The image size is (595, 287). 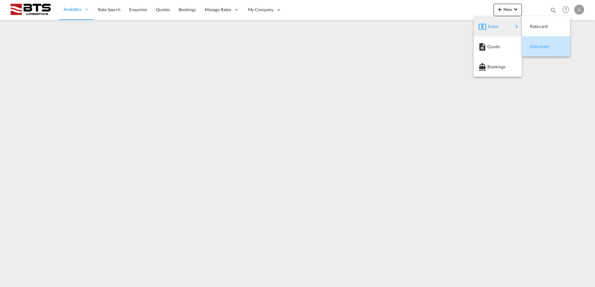 What do you see at coordinates (533, 47) in the screenshot?
I see `span: Ratesheet` at bounding box center [533, 47].